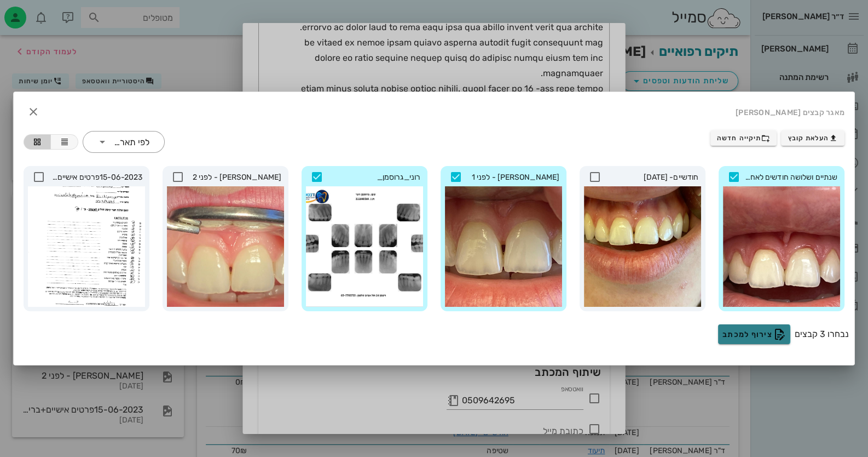 The height and width of the screenshot is (457, 868). I want to click on span: נבחרו 3 קבצים, so click(822, 334).